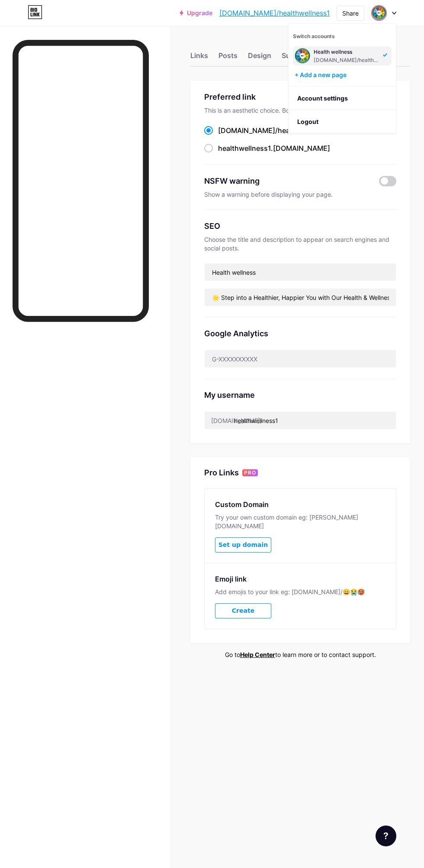 Image resolution: width=424 pixels, height=868 pixels. Describe the element at coordinates (343, 75) in the screenshot. I see `div: + Add a new page` at that location.